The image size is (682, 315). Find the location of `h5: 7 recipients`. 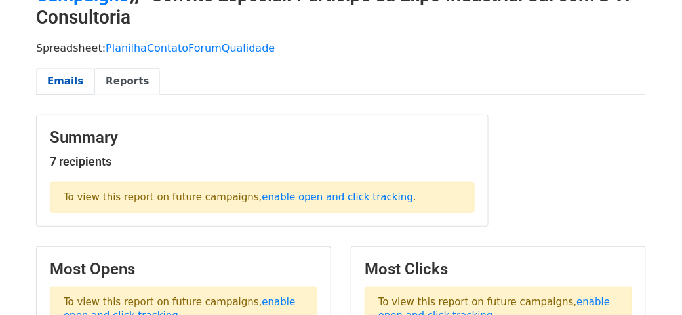

h5: 7 recipients is located at coordinates (262, 162).